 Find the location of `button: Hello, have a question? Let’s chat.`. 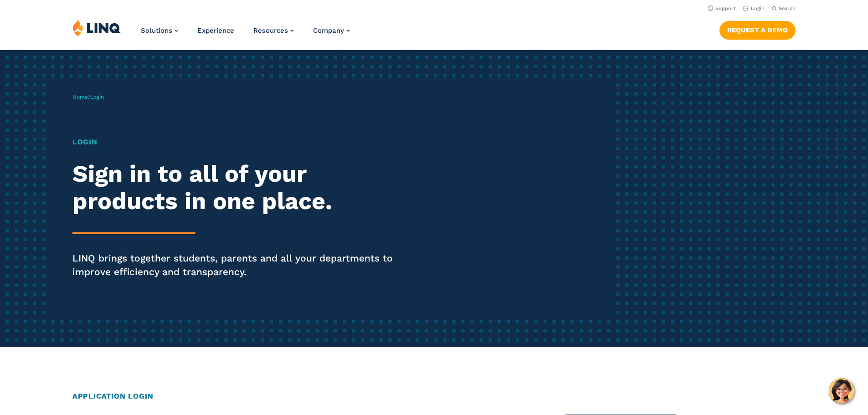

button: Hello, have a question? Let’s chat. is located at coordinates (842, 391).